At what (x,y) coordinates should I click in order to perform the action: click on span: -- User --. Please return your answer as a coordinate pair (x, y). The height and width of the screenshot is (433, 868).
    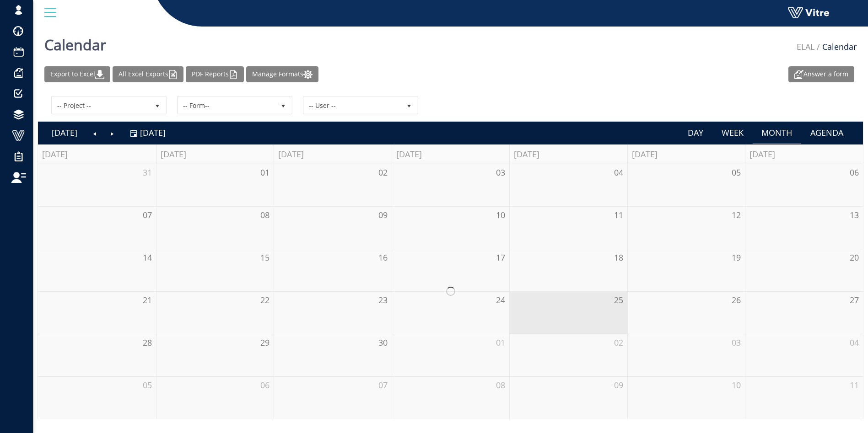
    Looking at the image, I should click on (352, 105).